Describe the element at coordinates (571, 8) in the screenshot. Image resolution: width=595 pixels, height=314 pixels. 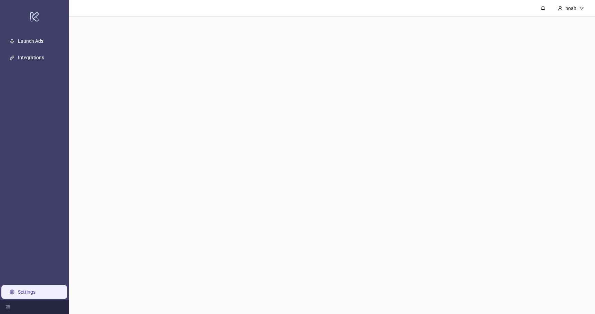
I see `div: noah` at that location.